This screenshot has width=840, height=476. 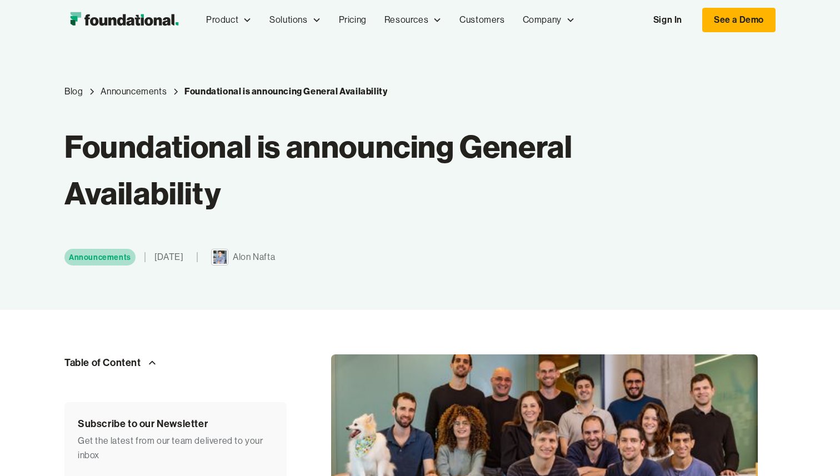 What do you see at coordinates (813, 450) in the screenshot?
I see `div: וידג'ט של צ'אט` at bounding box center [813, 450].